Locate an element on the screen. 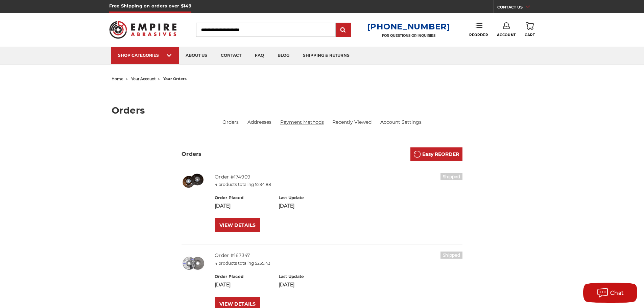  a: Addresses is located at coordinates (259, 122).